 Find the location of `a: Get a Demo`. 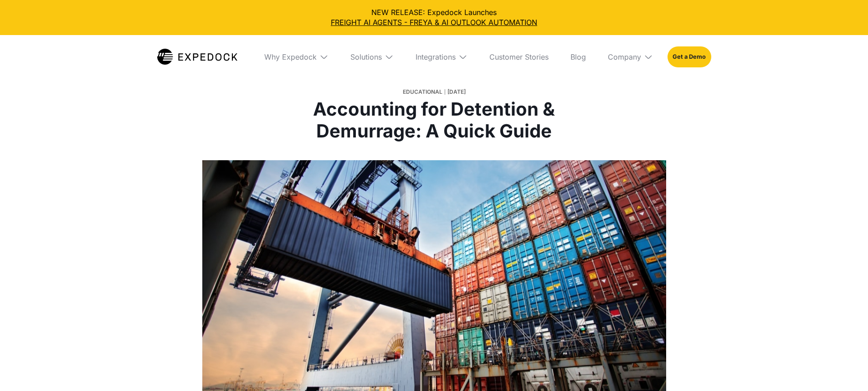

a: Get a Demo is located at coordinates (689, 57).